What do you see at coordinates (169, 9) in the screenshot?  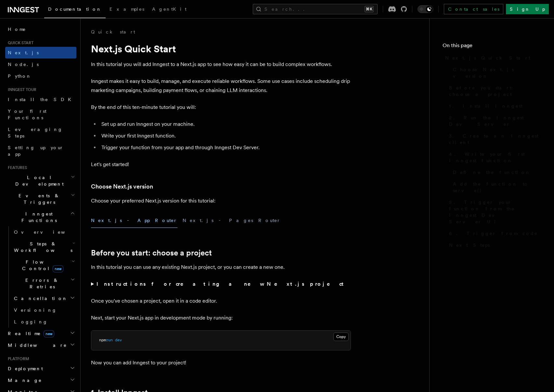 I see `span: AgentKit` at bounding box center [169, 9].